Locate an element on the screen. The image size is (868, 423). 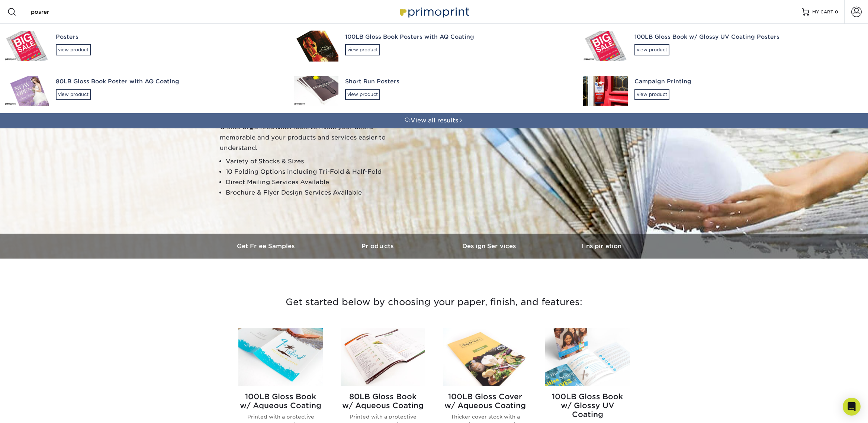
li: 10 Folding Options including Tri-Fold & Half-Fold is located at coordinates (316, 172).